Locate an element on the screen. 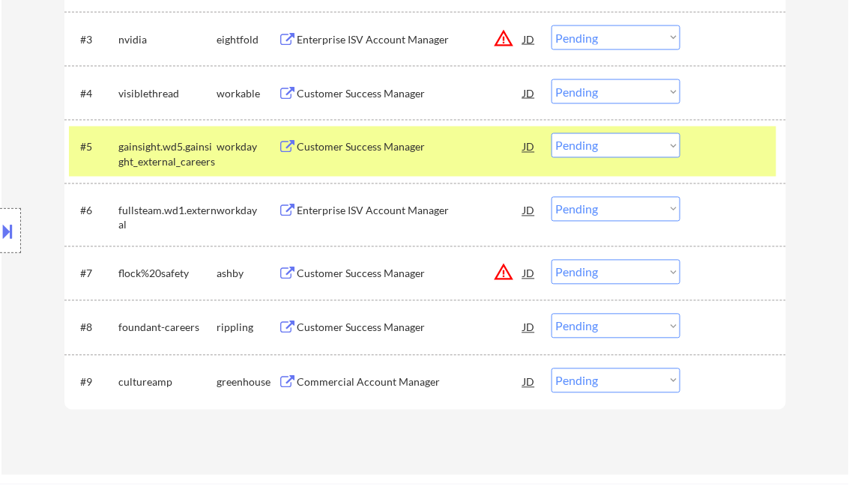 This screenshot has width=849, height=504. div: cultureamp is located at coordinates (168, 383).